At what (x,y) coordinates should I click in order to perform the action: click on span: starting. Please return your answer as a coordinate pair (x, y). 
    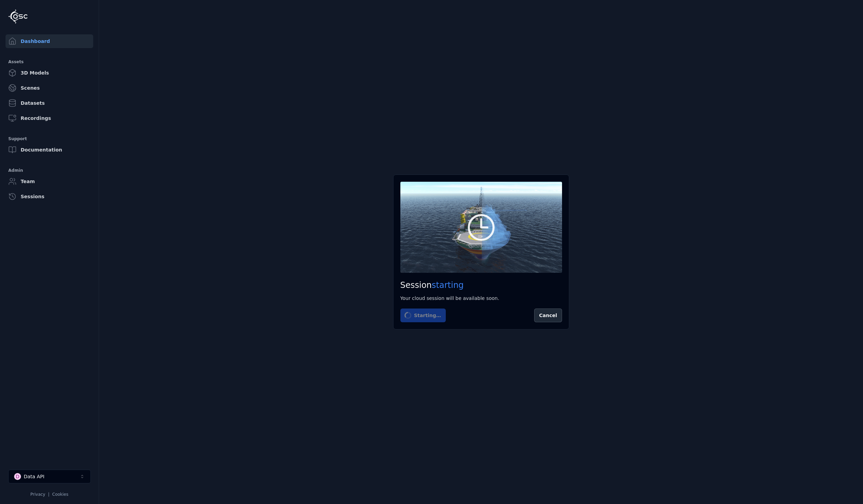
    Looking at the image, I should click on (447, 285).